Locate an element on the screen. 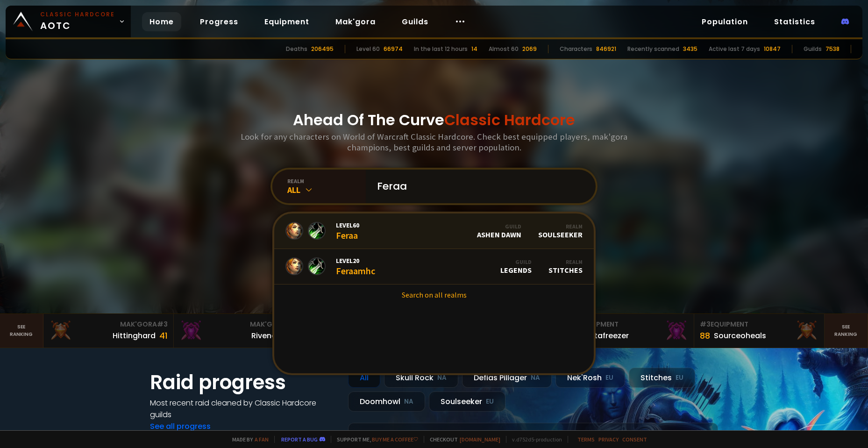  div: Legends is located at coordinates (516, 266).